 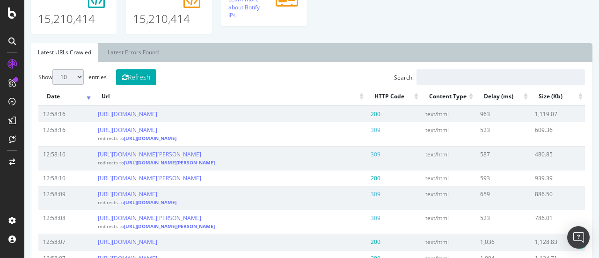 What do you see at coordinates (479, 96) in the screenshot?
I see `th: Delay (ms): activate to sort column ascending` at bounding box center [479, 96].